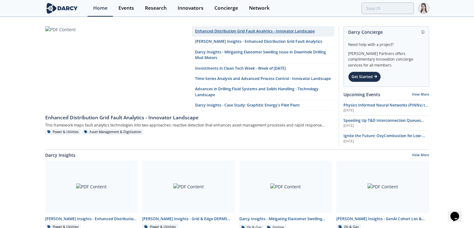  Describe the element at coordinates (63, 132) in the screenshot. I see `div: Power & Utilities` at that location.